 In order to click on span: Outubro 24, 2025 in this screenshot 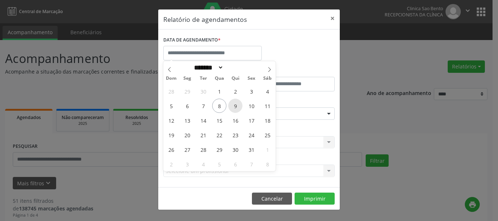, I will do `click(251, 135)`.